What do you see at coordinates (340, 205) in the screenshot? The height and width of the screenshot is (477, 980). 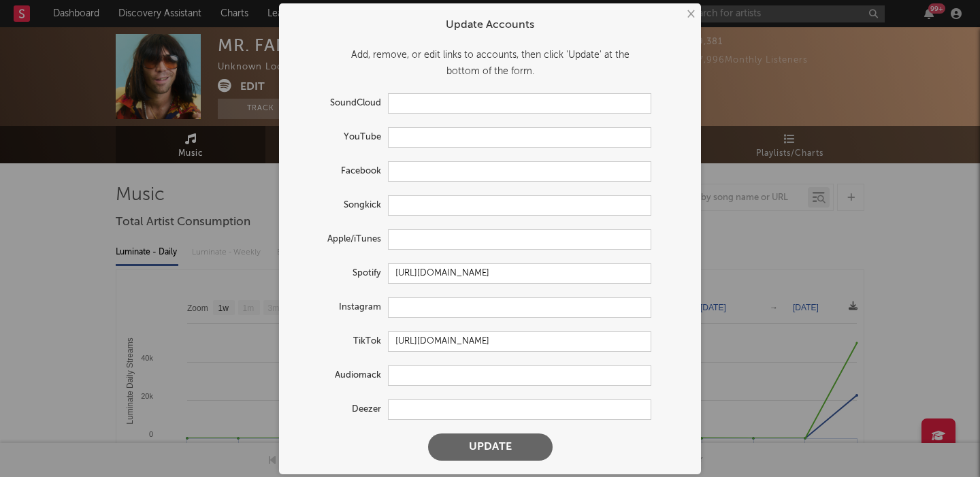 I see `label: Songkick` at bounding box center [340, 205].